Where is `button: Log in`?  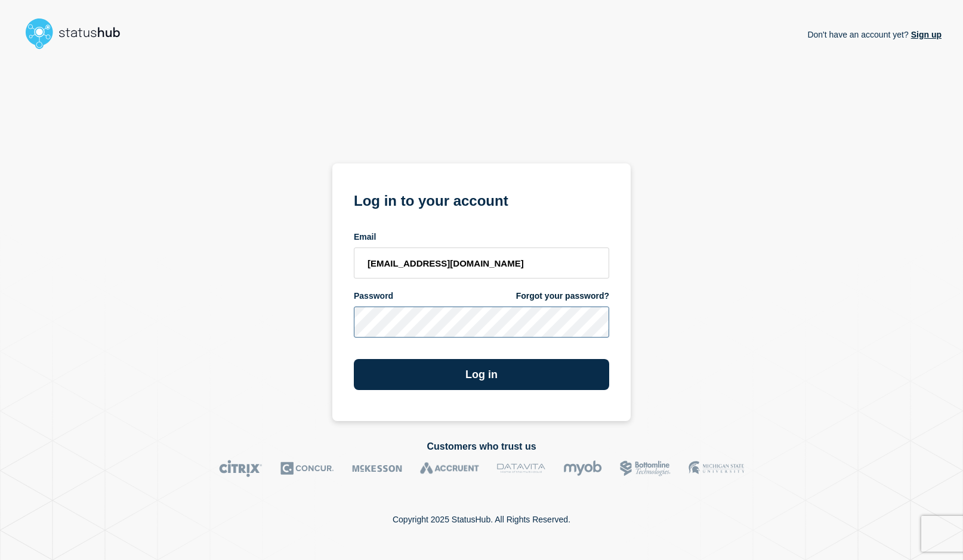 button: Log in is located at coordinates (482, 375).